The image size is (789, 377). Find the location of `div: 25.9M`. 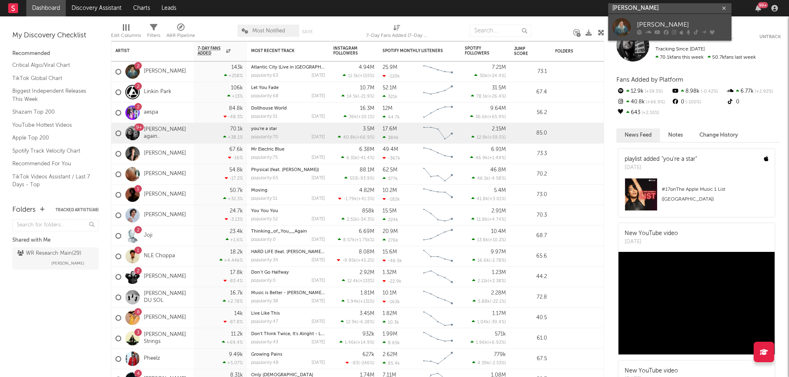

div: 25.9M is located at coordinates (390, 67).